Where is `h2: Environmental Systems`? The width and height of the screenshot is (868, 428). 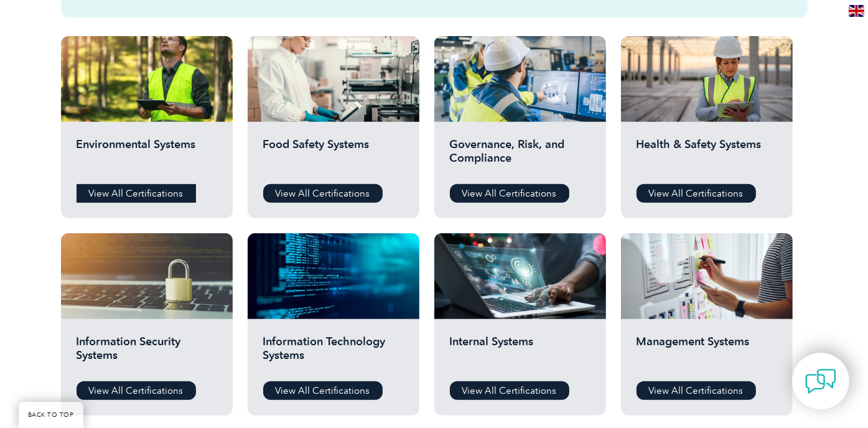 h2: Environmental Systems is located at coordinates (147, 156).